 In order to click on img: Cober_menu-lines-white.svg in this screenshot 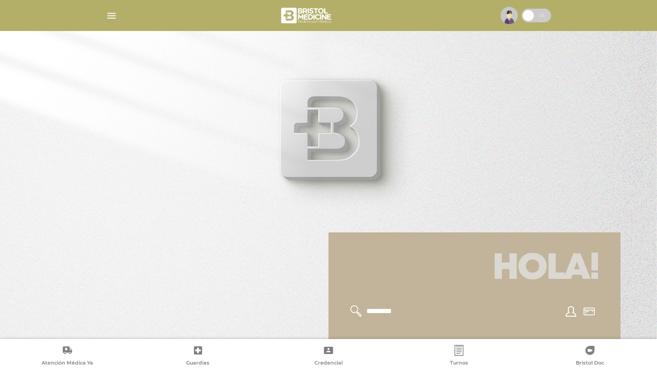, I will do `click(111, 16)`.